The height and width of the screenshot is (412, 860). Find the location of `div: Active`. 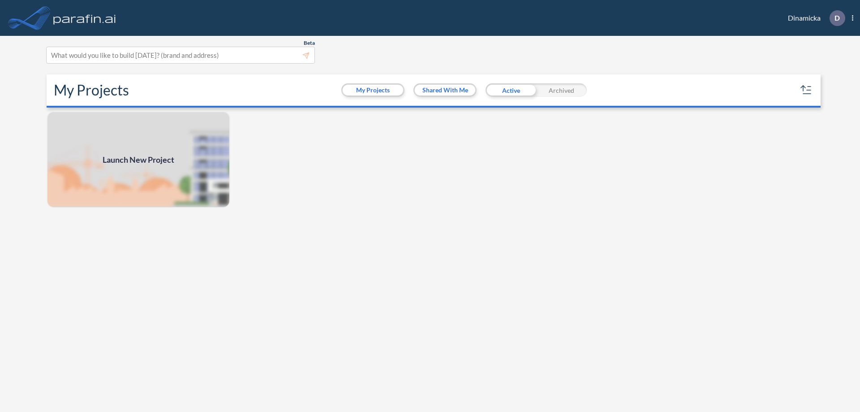

div: Active is located at coordinates (511, 90).